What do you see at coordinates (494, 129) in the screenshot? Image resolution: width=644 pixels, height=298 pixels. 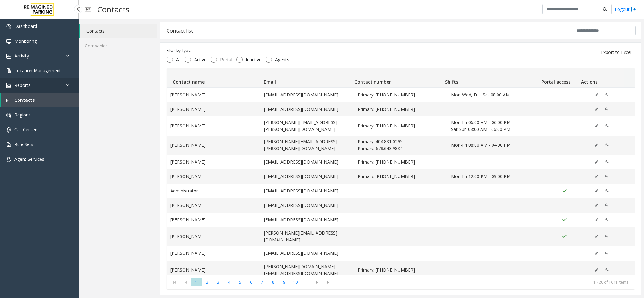 I see `span: Sat-Sun 08:00 AM - 06:00 PM` at bounding box center [494, 129].